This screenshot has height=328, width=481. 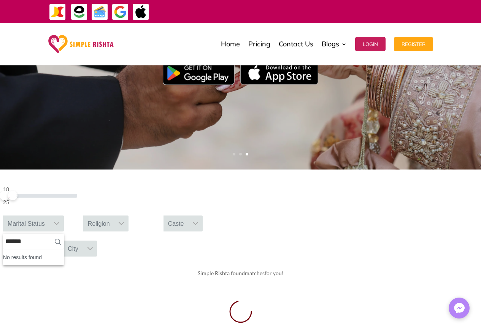 I want to click on a: 2, so click(x=240, y=154).